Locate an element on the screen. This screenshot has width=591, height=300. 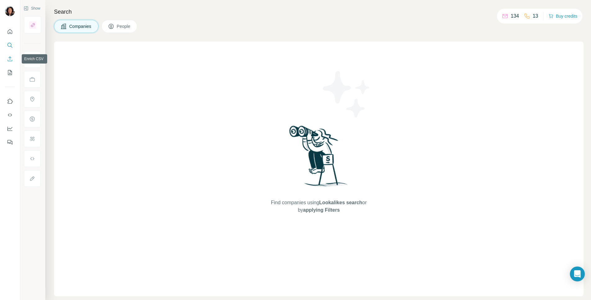
button: Dashboard is located at coordinates (10, 129).